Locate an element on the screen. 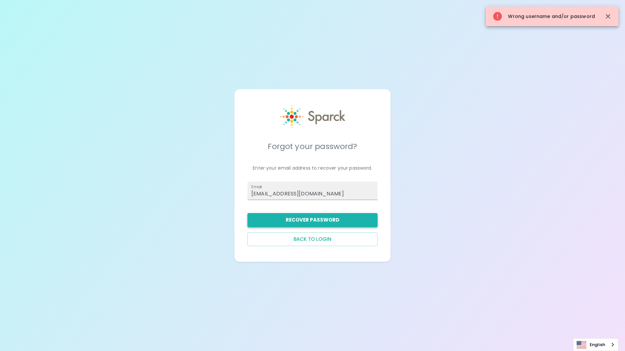  button: Recover Password is located at coordinates (312, 220).